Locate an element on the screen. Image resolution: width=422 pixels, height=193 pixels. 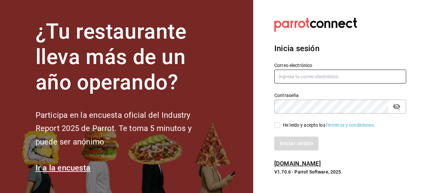
a: Términos y condiciones. is located at coordinates (350, 125).